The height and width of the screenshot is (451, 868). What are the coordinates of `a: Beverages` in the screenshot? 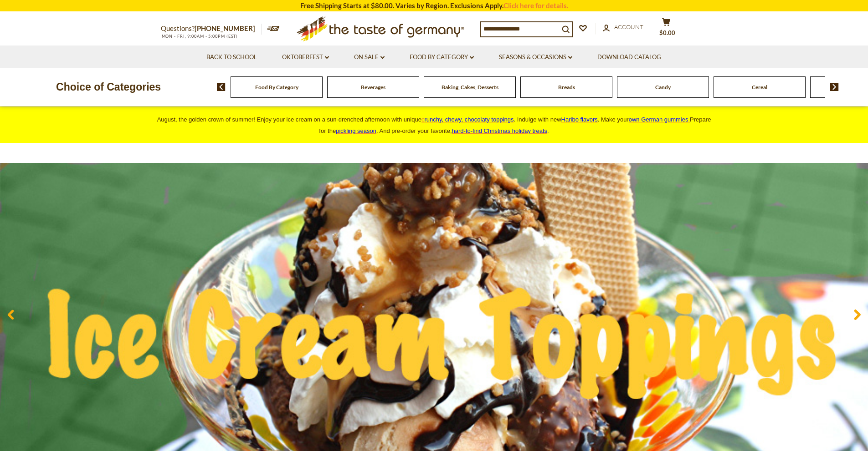 It's located at (373, 87).